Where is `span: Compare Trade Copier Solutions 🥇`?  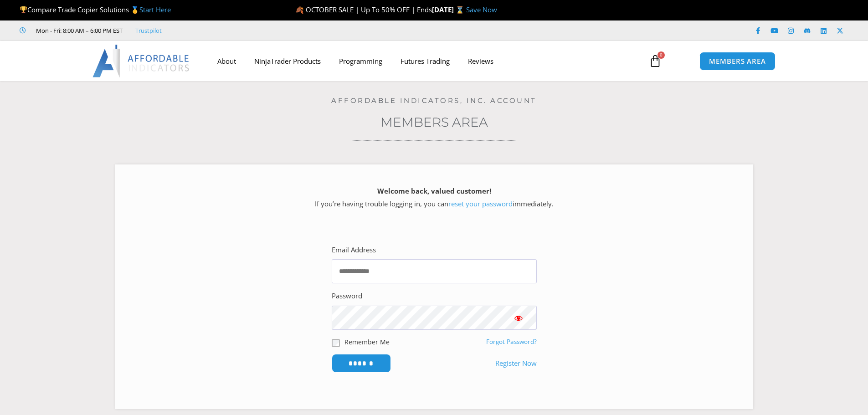 span: Compare Trade Copier Solutions 🥇 is located at coordinates (95, 9).